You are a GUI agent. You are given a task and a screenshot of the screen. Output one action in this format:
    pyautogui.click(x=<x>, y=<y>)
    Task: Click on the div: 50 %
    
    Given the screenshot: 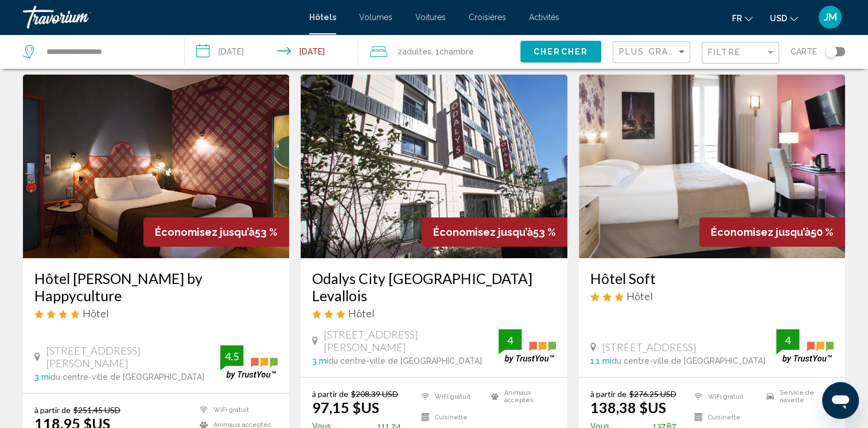 What is the action you would take?
    pyautogui.click(x=772, y=232)
    